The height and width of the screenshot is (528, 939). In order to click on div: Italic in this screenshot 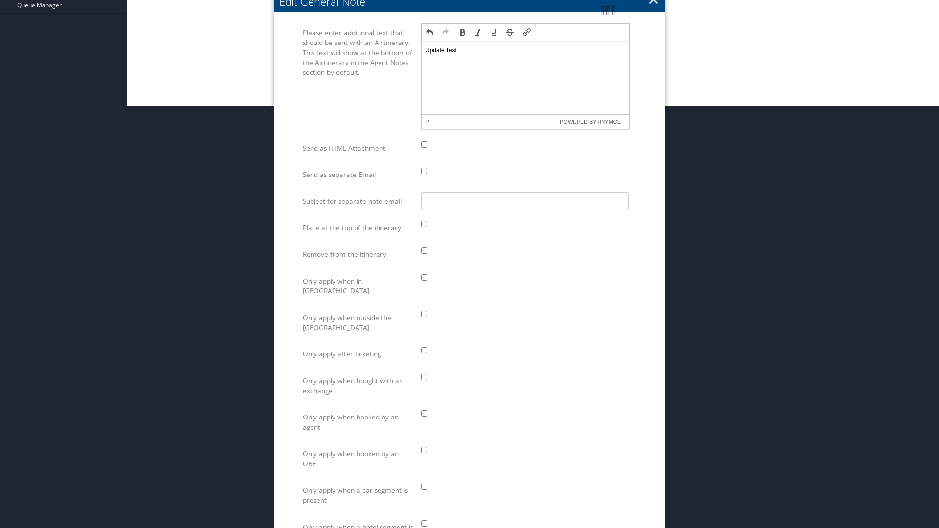, I will do `click(478, 32)`.